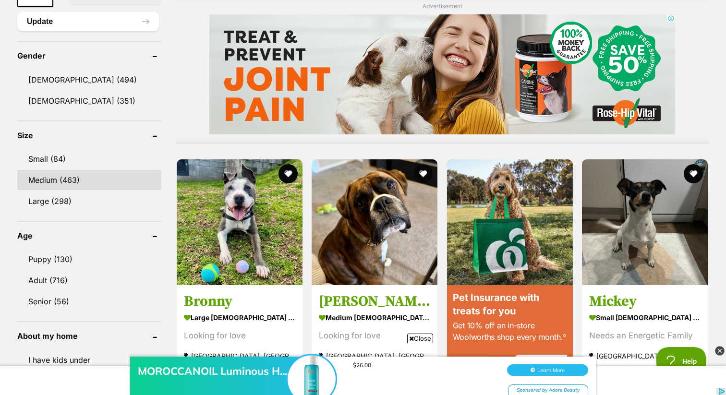  Describe the element at coordinates (89, 201) in the screenshot. I see `a: Large (298)` at that location.